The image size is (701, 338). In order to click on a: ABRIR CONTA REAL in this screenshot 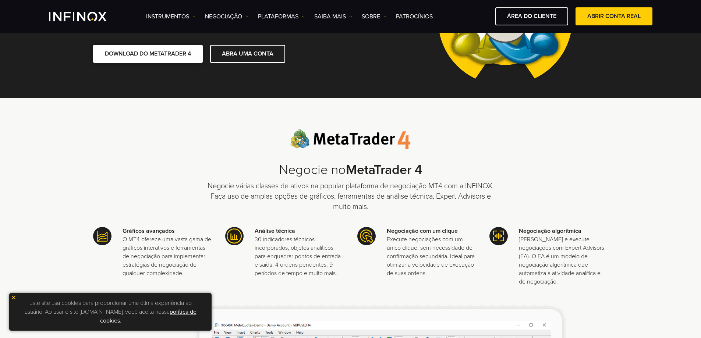, I will do `click(614, 16)`.